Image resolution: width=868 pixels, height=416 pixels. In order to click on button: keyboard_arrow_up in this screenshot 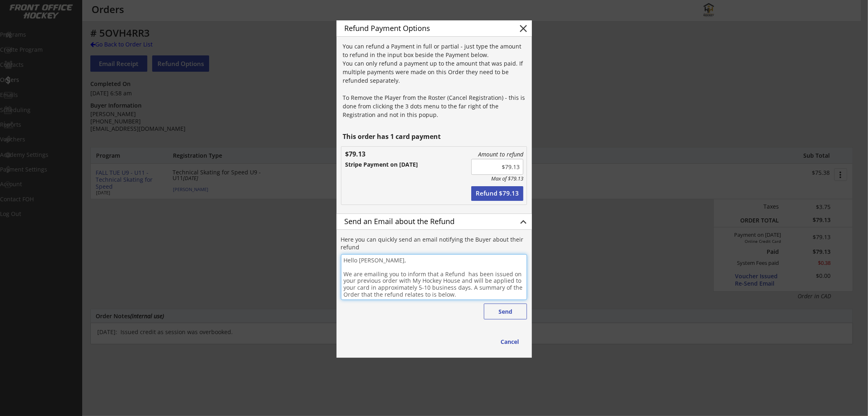, I will do `click(524, 222)`.